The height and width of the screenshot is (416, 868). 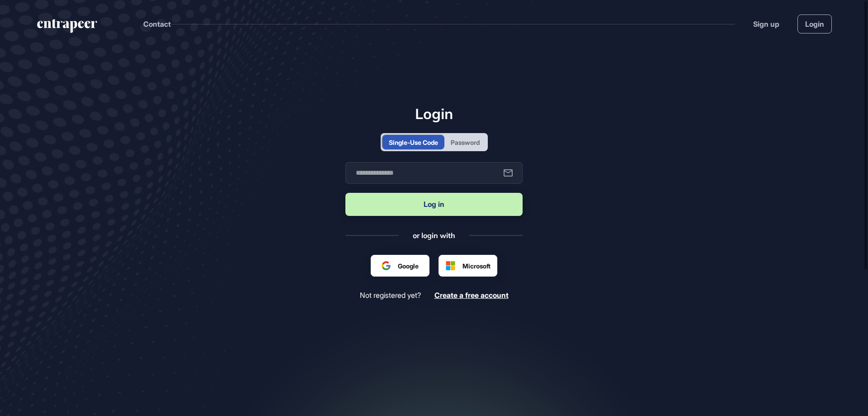 What do you see at coordinates (434, 204) in the screenshot?
I see `button: Log in` at bounding box center [434, 204].